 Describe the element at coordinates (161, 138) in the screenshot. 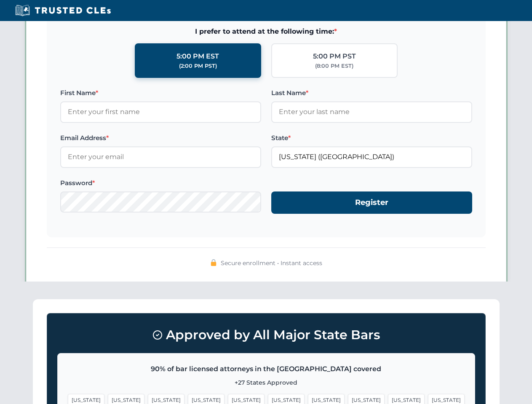

I see `label: Email Address` at that location.